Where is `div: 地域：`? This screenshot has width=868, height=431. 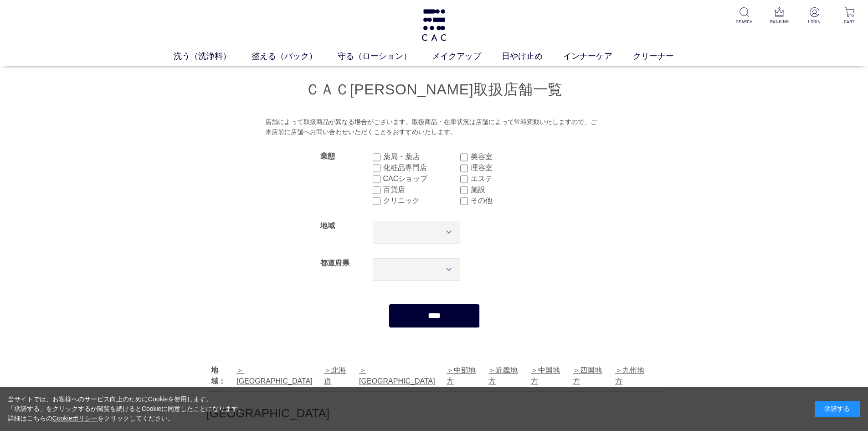 div: 地域： is located at coordinates (222, 376).